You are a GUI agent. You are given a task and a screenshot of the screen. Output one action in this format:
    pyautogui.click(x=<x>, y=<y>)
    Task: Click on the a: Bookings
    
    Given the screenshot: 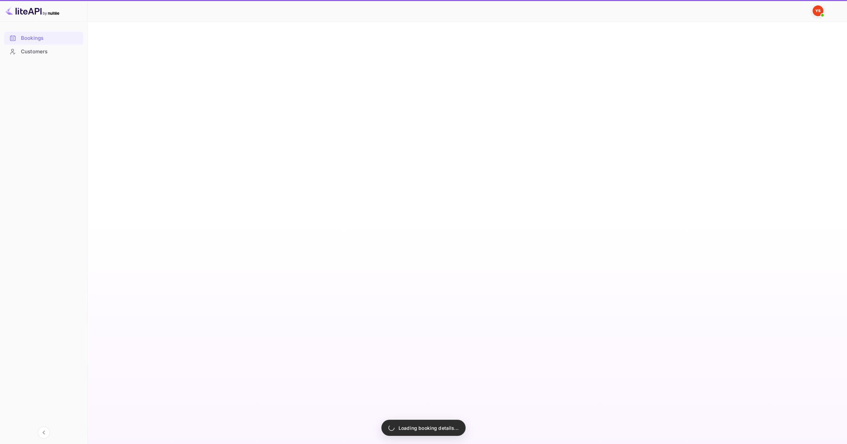 What is the action you would take?
    pyautogui.click(x=44, y=38)
    